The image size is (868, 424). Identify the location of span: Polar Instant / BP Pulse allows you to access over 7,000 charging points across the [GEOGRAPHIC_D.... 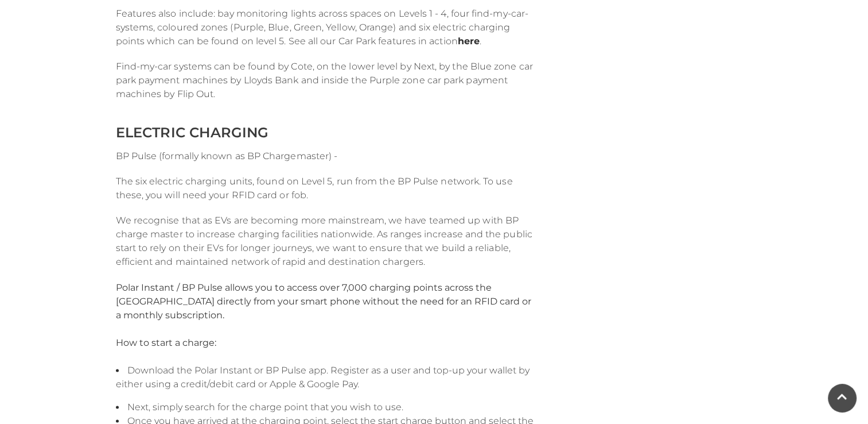
(324, 300).